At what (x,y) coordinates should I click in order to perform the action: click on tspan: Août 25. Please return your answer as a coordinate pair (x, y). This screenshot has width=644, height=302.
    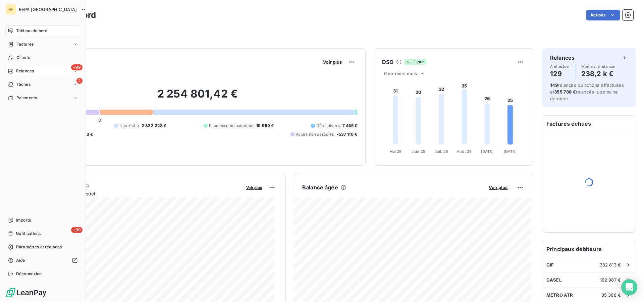
    Looking at the image, I should click on (464, 152).